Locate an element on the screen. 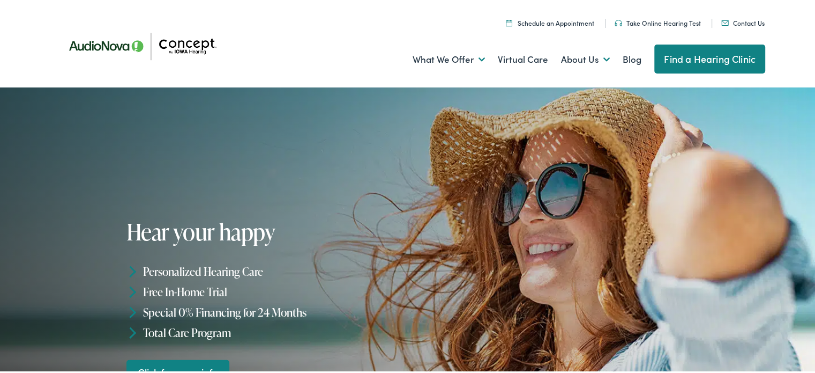  a: Blog is located at coordinates (632, 58).